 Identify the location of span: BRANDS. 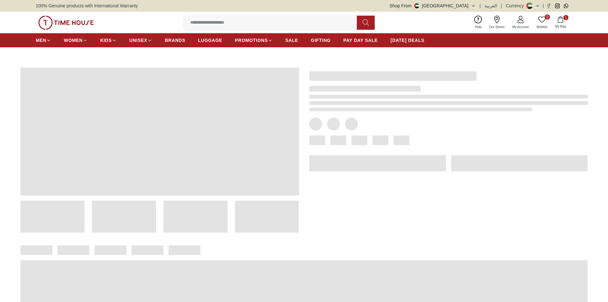
(175, 40).